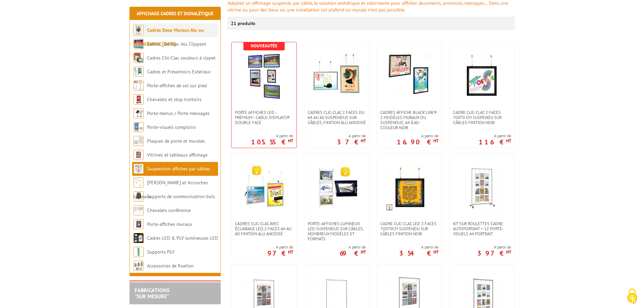 The width and height of the screenshot is (644, 308). Describe the element at coordinates (183, 238) in the screenshot. I see `a: Cadres LED & PLV lumineuses LED` at that location.